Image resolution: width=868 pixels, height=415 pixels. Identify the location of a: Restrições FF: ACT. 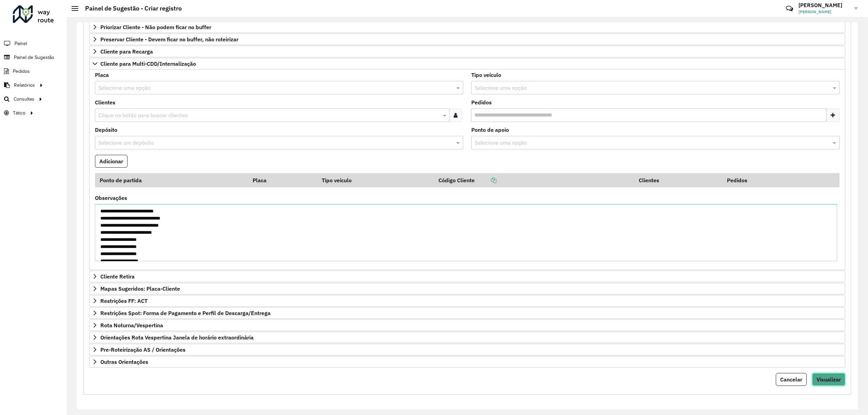
(467, 301).